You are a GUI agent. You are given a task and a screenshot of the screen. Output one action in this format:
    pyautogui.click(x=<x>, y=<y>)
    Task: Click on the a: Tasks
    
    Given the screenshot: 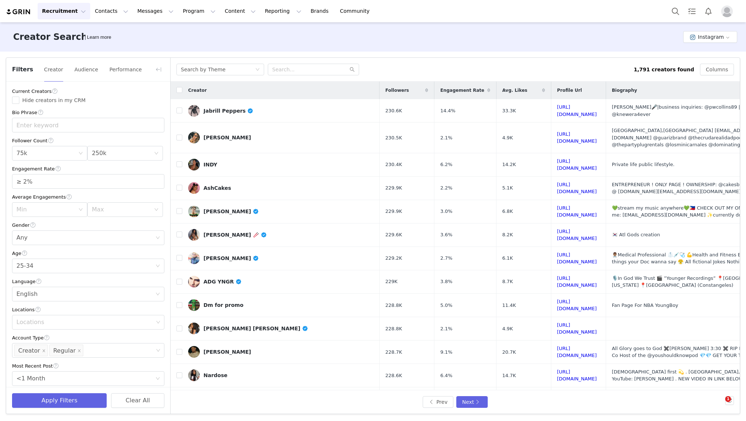 What is the action you would take?
    pyautogui.click(x=692, y=11)
    